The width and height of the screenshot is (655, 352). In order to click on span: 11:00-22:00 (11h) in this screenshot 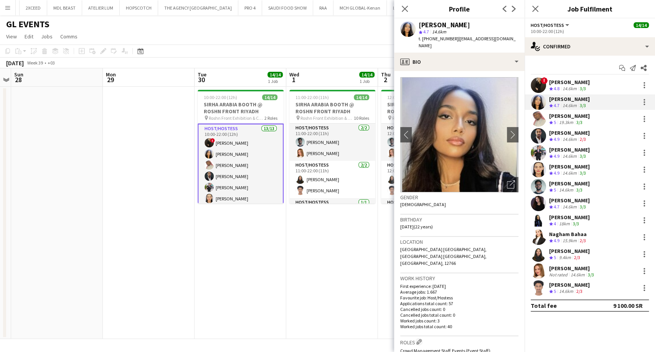, I will do `click(312, 97)`.